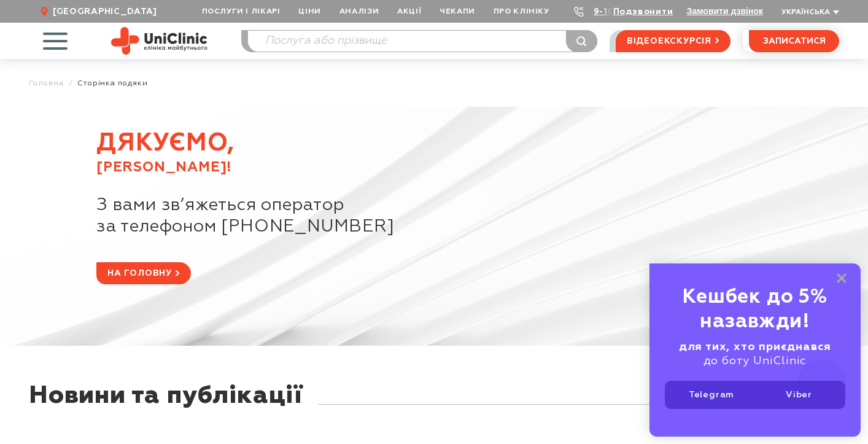  What do you see at coordinates (140, 273) in the screenshot?
I see `span: на головну` at bounding box center [140, 273].